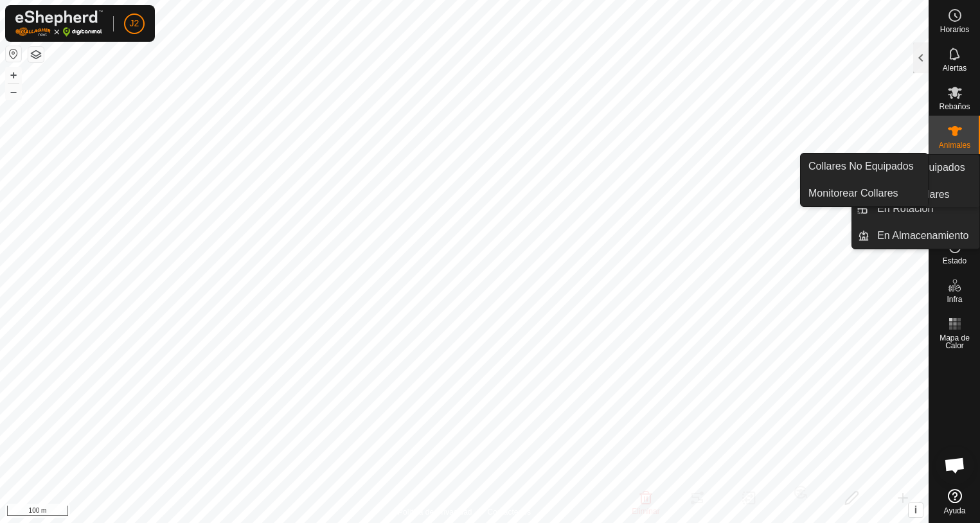 The height and width of the screenshot is (523, 980). Describe the element at coordinates (509, 512) in the screenshot. I see `a: Contáctenos` at that location.